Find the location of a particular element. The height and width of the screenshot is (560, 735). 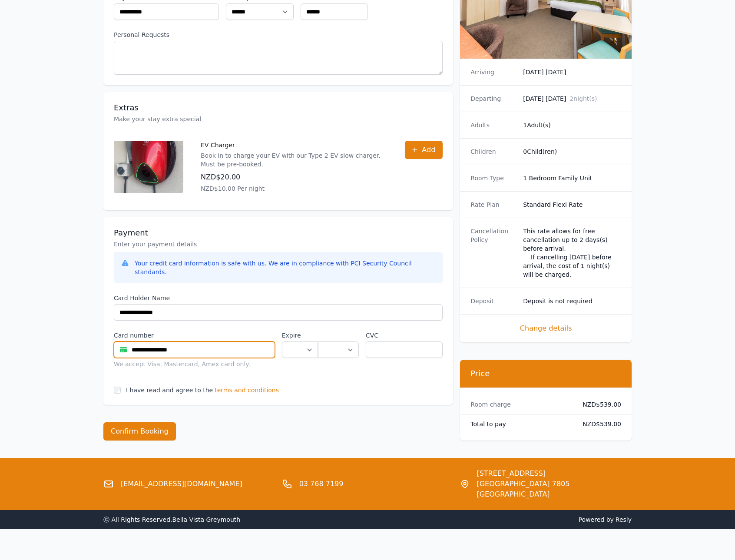

span: terms and conditions is located at coordinates (247, 391).